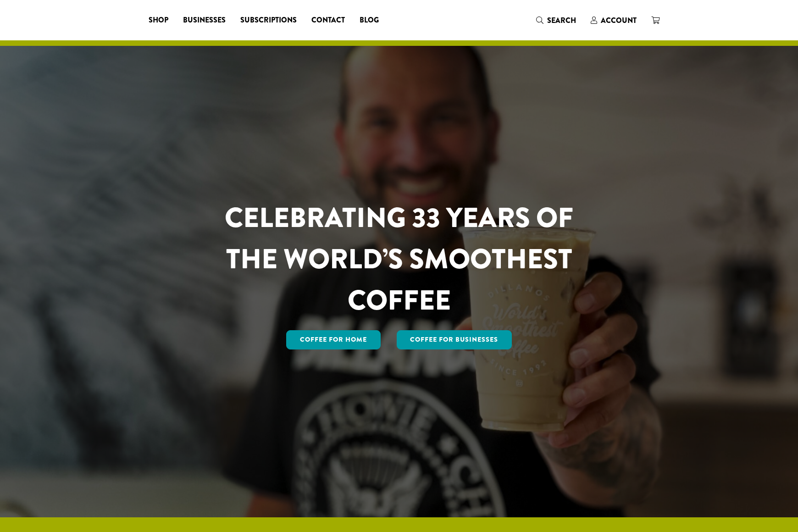  Describe the element at coordinates (158, 20) in the screenshot. I see `a: Shop` at that location.